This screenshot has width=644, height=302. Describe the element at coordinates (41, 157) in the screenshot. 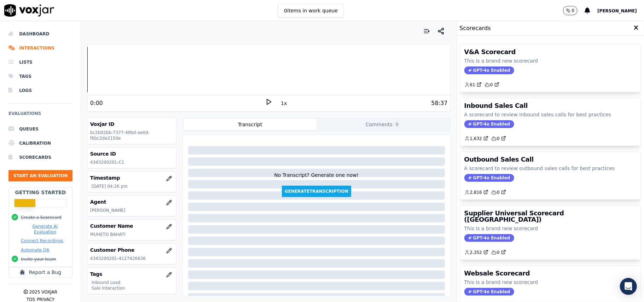

I see `a: Scorecards` at that location.